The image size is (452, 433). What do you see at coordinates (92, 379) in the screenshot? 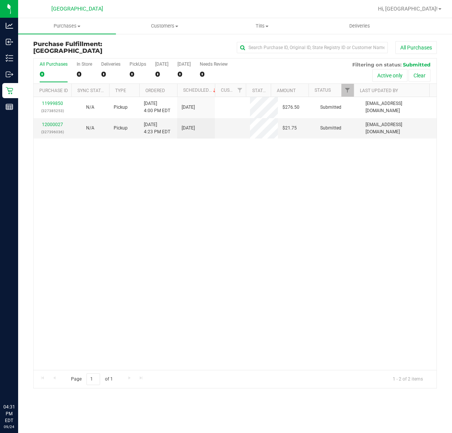
I see `span: Page of 1` at bounding box center [92, 379].